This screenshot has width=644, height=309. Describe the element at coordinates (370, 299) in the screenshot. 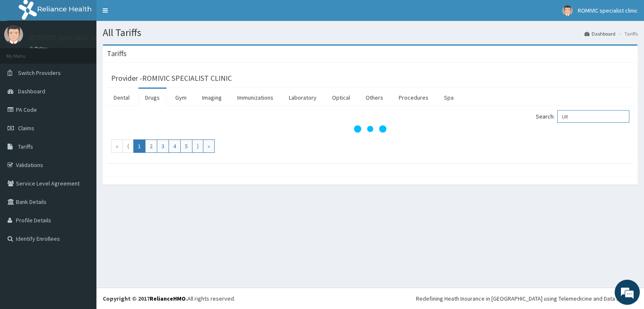

I see `footer: All rights reserved.` at that location.